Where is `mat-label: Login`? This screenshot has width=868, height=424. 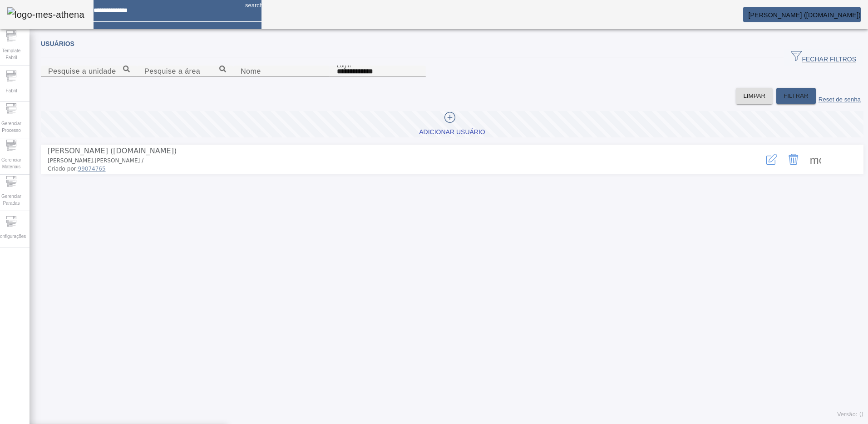
mat-label: Login is located at coordinates (344, 65).